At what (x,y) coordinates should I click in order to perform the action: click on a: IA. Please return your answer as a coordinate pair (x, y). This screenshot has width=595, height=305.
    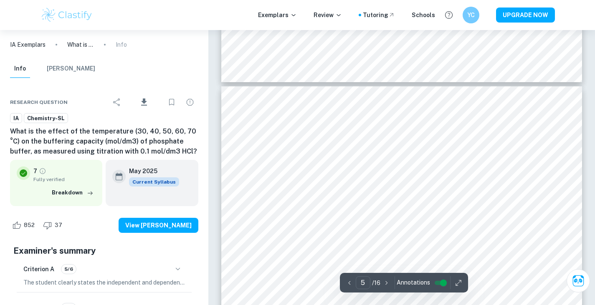
    Looking at the image, I should click on (16, 118).